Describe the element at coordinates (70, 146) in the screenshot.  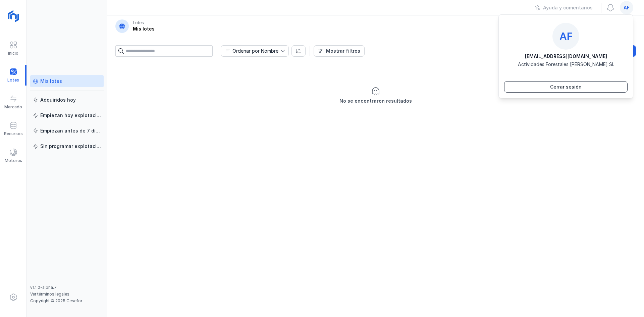
I see `div: Sin programar explotación` at that location.